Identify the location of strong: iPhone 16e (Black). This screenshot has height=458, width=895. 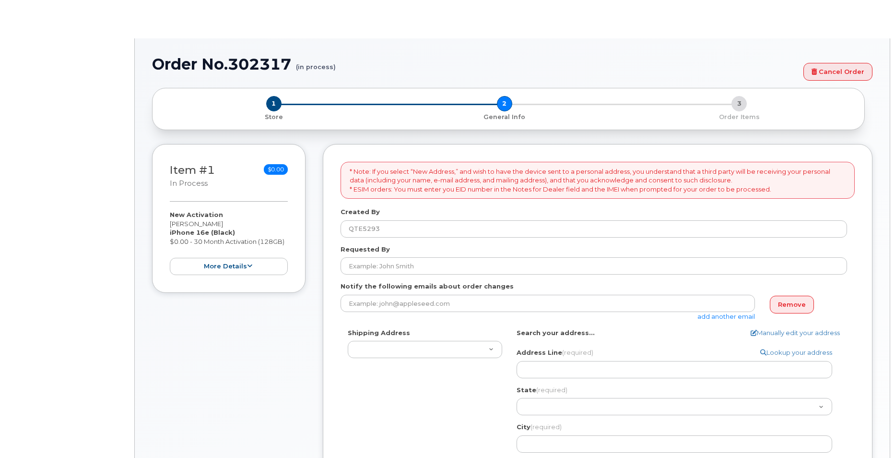
(202, 232).